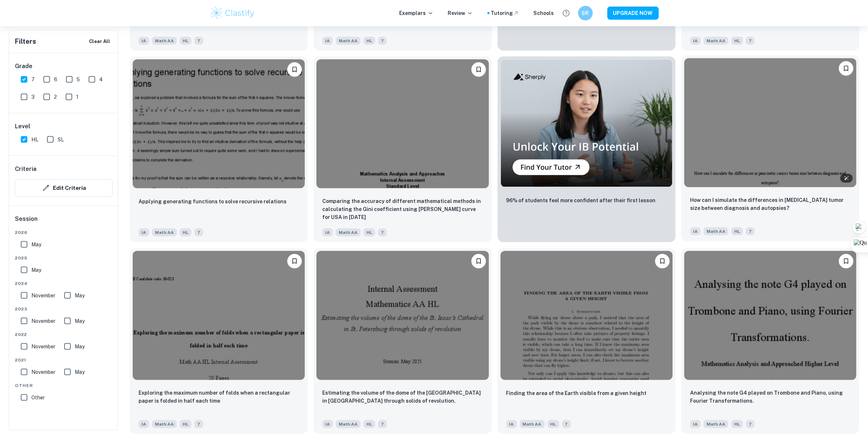 This screenshot has width=868, height=434. Describe the element at coordinates (25, 169) in the screenshot. I see `h6: Criteria` at that location.